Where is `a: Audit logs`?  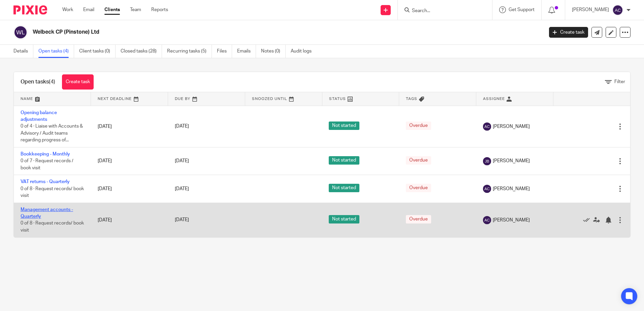 a: Audit logs is located at coordinates (304, 51).